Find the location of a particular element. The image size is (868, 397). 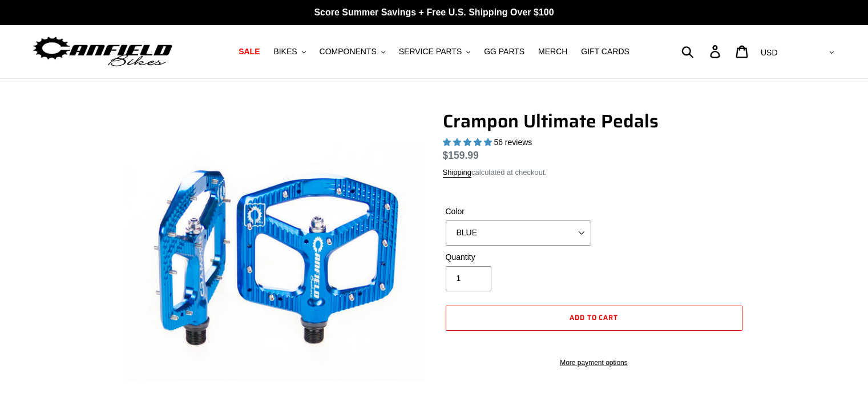

a: GG PARTS is located at coordinates (504, 51).